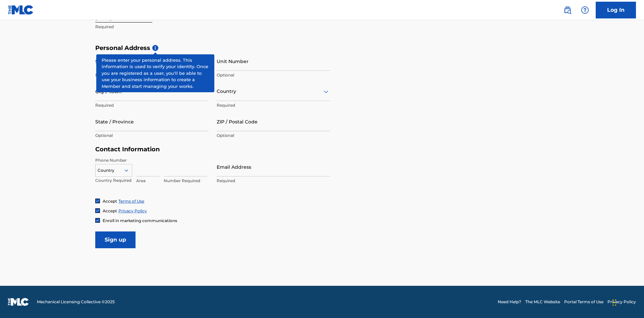 The image size is (644, 318). Describe the element at coordinates (212, 150) in the screenshot. I see `h5: Contact Information` at that location.